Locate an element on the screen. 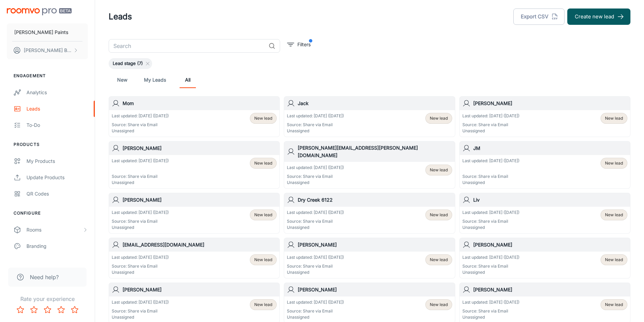 This screenshot has width=644, height=322. a: My Leads is located at coordinates (155, 80).